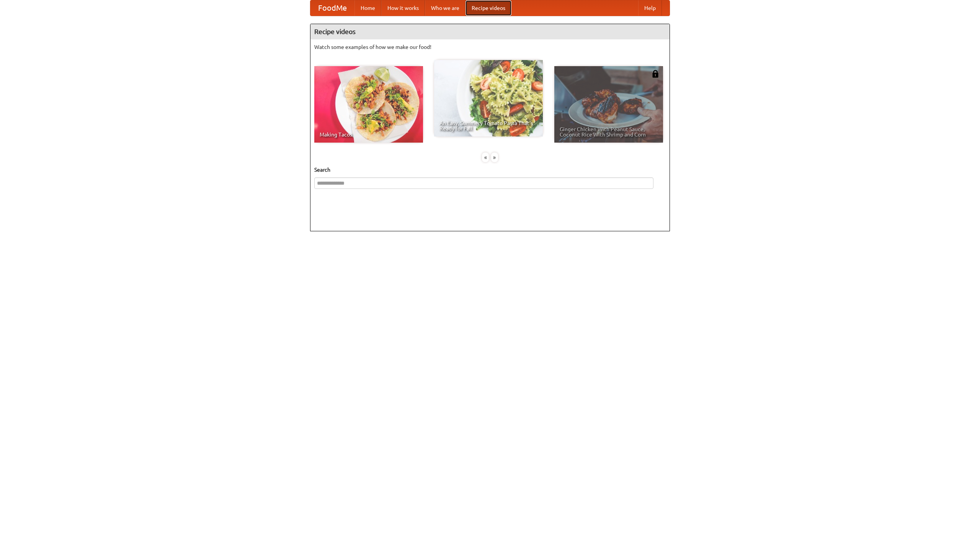 Image resolution: width=980 pixels, height=541 pixels. I want to click on a: FoodMe, so click(332, 8).